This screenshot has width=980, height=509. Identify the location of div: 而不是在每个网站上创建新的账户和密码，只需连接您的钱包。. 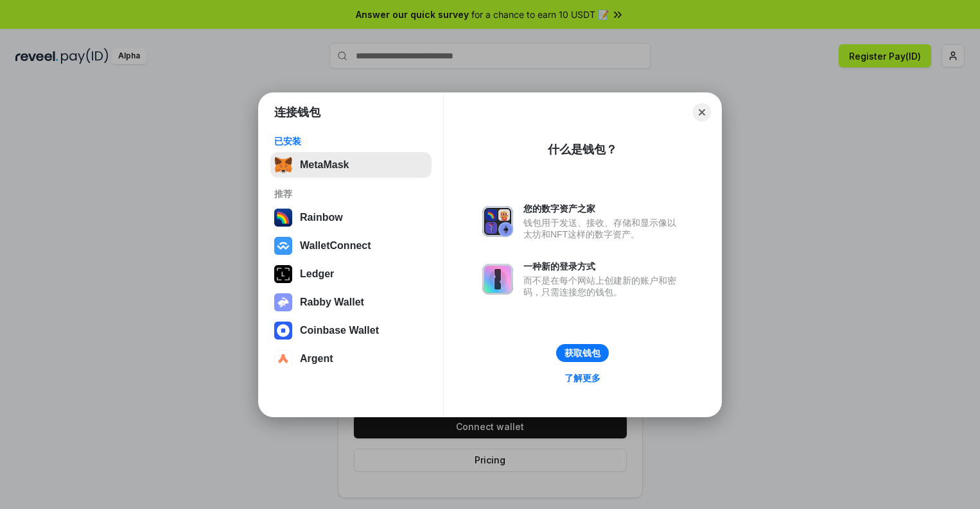
(603, 286).